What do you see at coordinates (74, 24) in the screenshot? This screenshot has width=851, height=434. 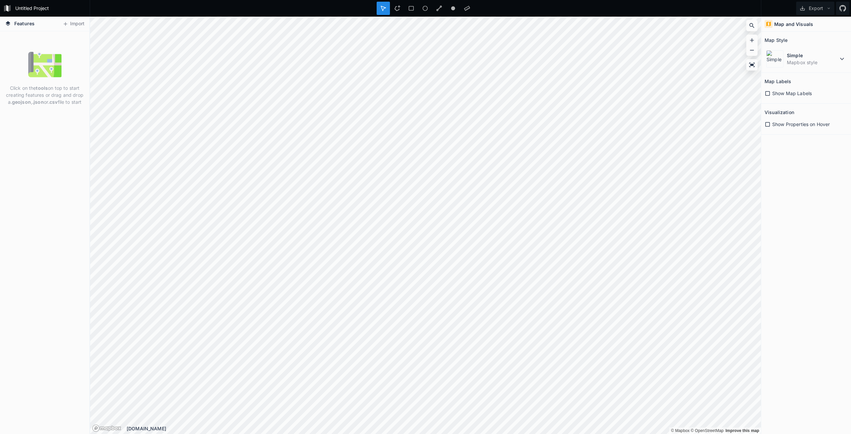 I see `button: Import` at bounding box center [74, 24].